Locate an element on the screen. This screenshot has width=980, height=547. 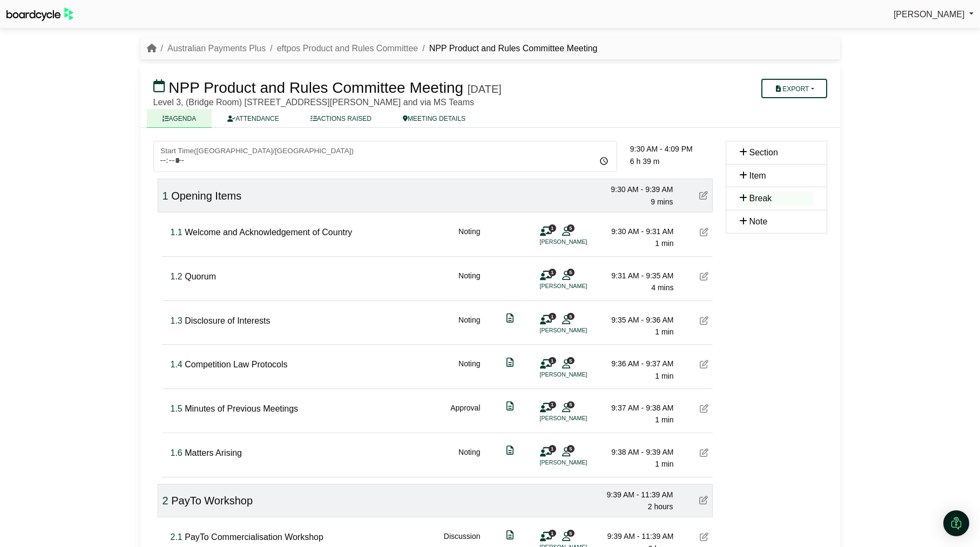
a: ATTENDANCE is located at coordinates (253, 118).